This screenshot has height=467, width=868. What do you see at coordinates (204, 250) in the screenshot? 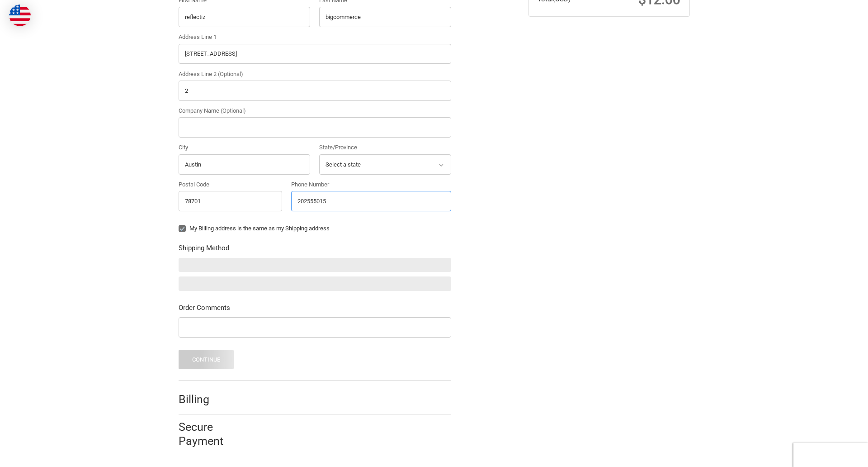
I see `legend: Shipping Method` at bounding box center [204, 250].